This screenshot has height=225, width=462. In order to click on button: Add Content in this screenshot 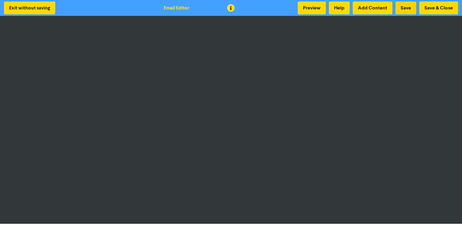, I will do `click(372, 8)`.